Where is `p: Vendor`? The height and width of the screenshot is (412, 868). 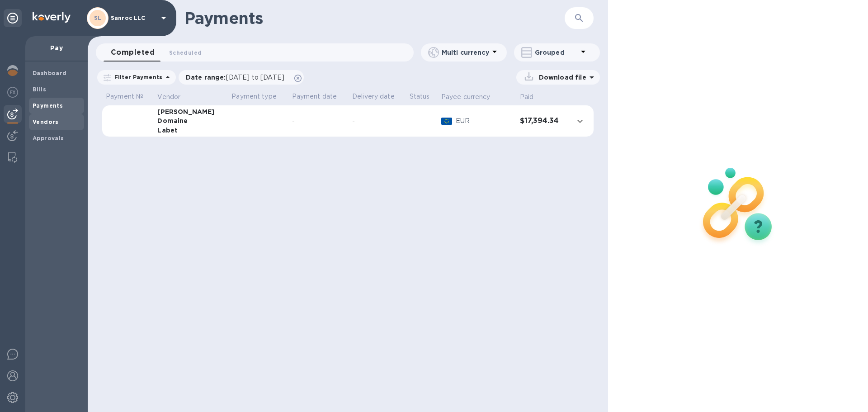 p: Vendor is located at coordinates (169, 97).